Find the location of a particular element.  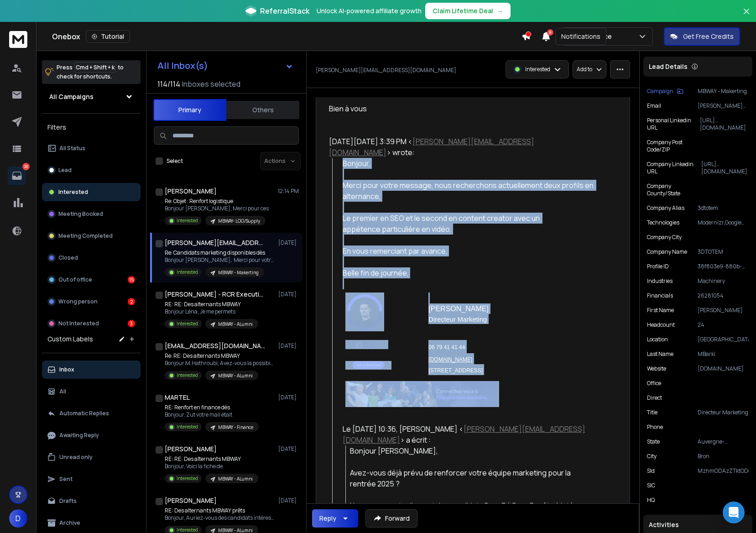

p: State is located at coordinates (653, 441).